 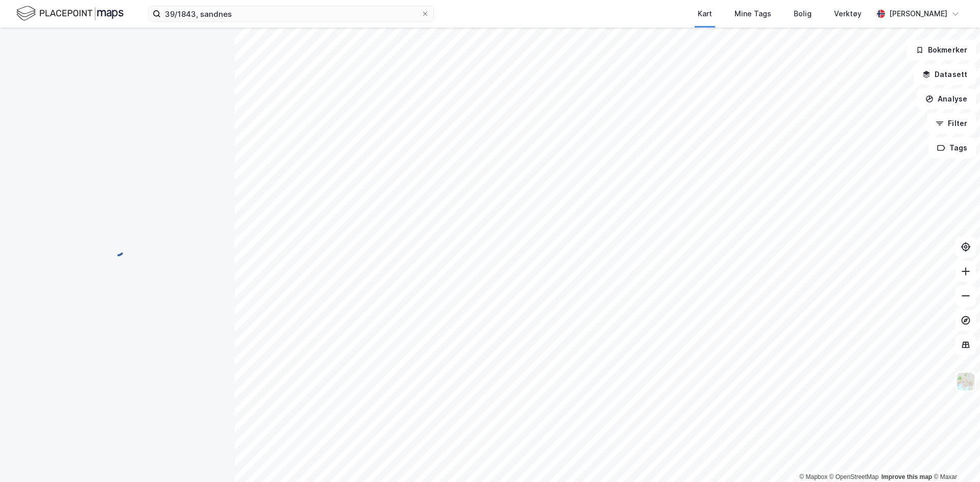 What do you see at coordinates (118, 249) in the screenshot?
I see `img: spinner.a6d8c91a73a9ac5275cf975e30b51cfb.svg` at bounding box center [118, 249].